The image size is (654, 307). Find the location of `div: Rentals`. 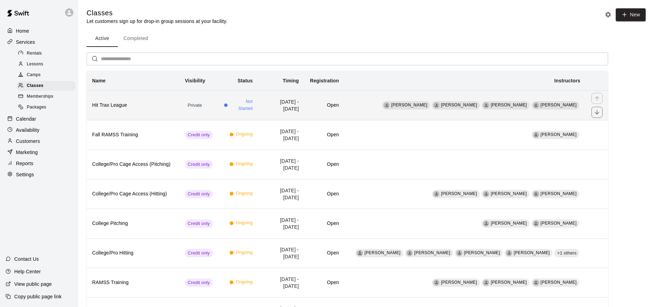

div: Rentals is located at coordinates (46, 54).